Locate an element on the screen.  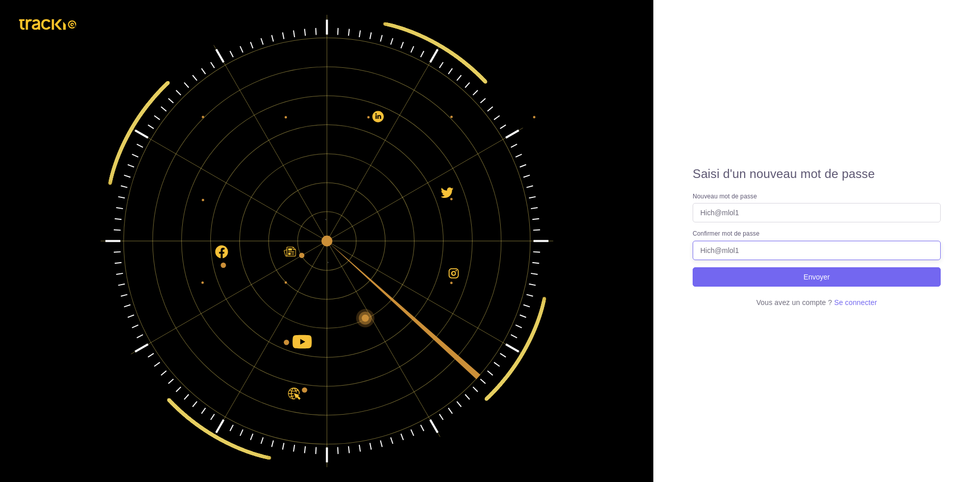
h2: Saisi d'un nouveau mot de passe is located at coordinates (817, 174).